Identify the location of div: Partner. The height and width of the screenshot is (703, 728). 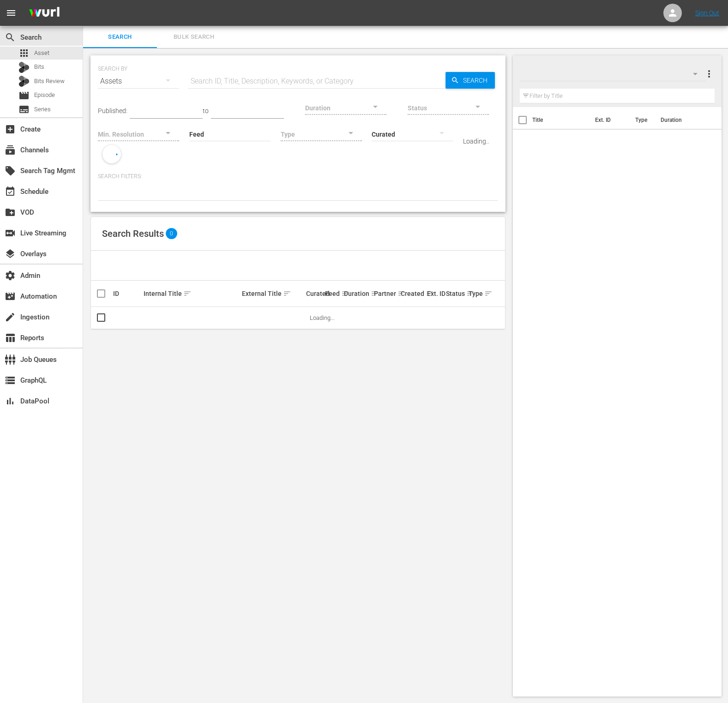
(386, 294).